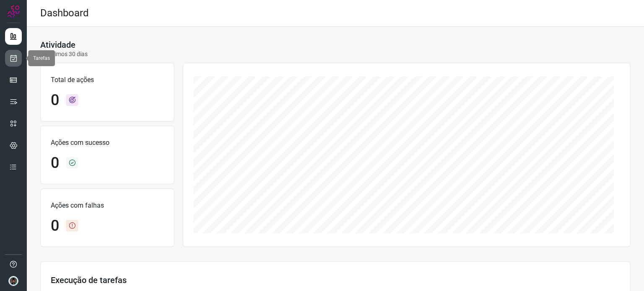 The height and width of the screenshot is (291, 644). I want to click on p: Últimos 30 dias, so click(64, 54).